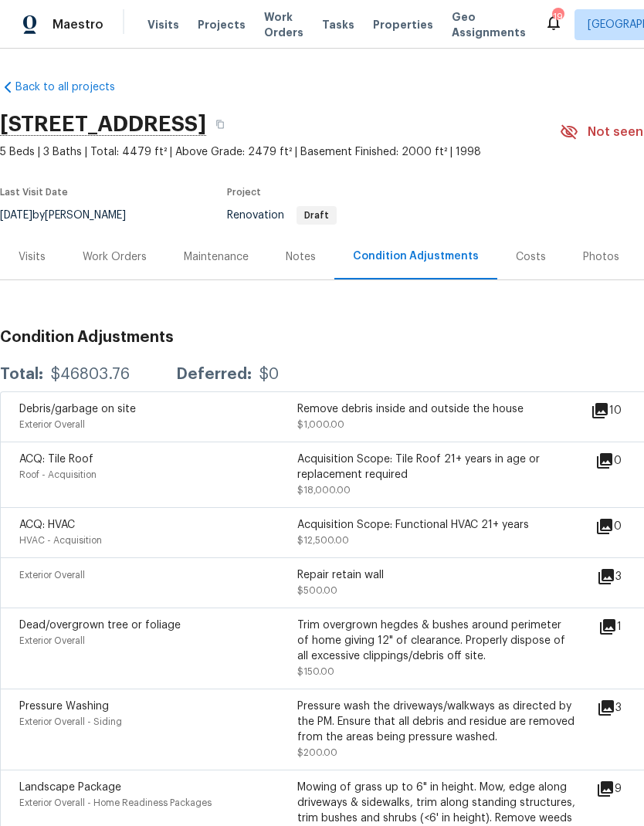  I want to click on span: $12,500.00, so click(322, 541).